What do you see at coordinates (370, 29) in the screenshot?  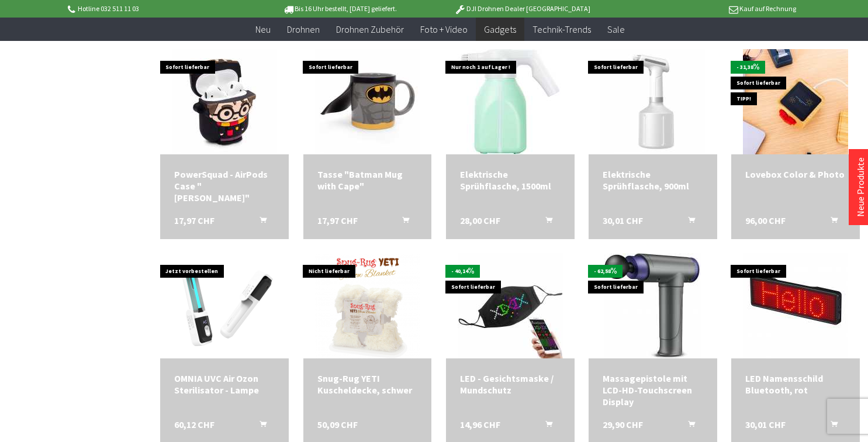 I see `span: Drohnen Zubehör` at bounding box center [370, 29].